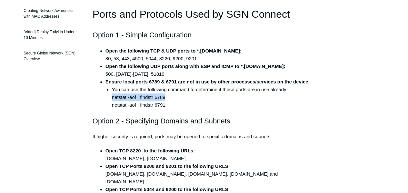 Image resolution: width=408 pixels, height=193 pixels. I want to click on li: You can use the following command to determine if these ports are in use already: netstat -aof | ..., so click(214, 97).